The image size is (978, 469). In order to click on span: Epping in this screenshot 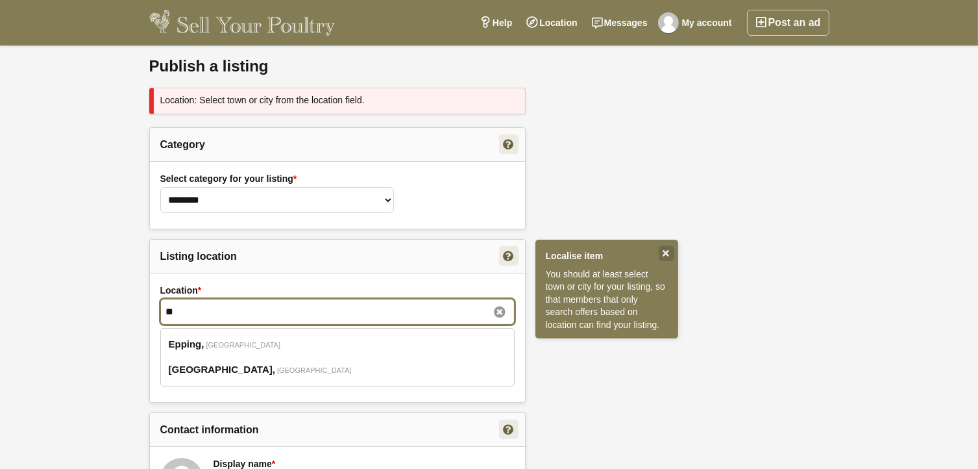, I will do `click(186, 344)`.